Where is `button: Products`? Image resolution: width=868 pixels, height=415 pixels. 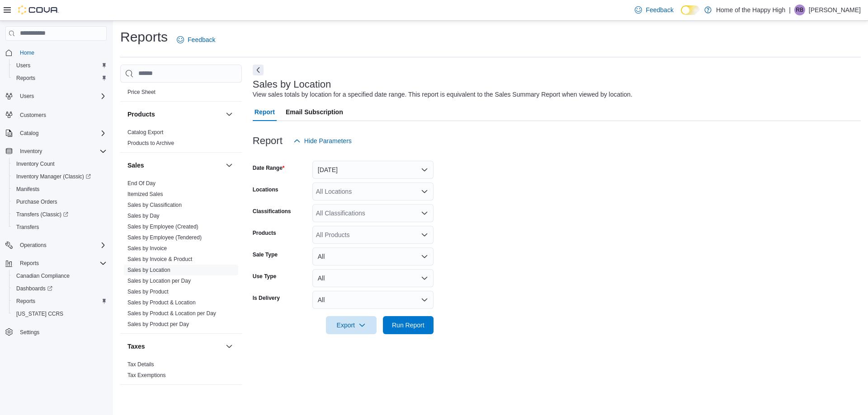 button: Products is located at coordinates (175, 114).